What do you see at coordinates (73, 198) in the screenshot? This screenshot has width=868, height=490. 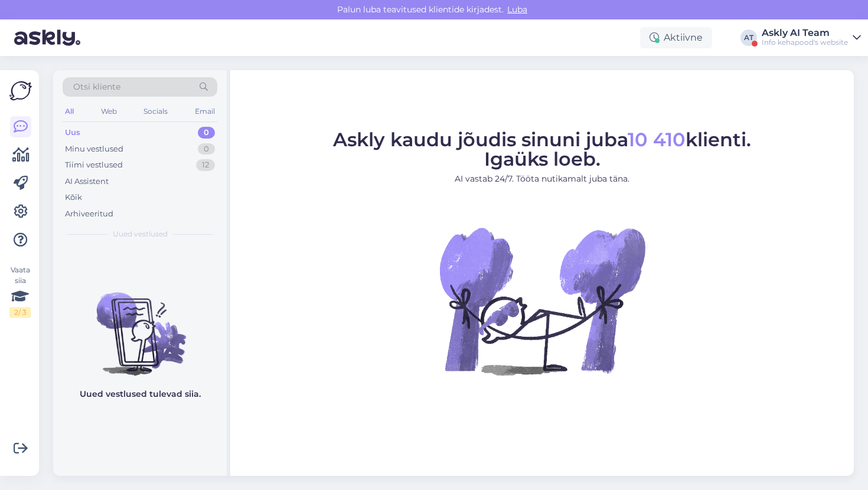 I see `div: Kõik` at bounding box center [73, 198].